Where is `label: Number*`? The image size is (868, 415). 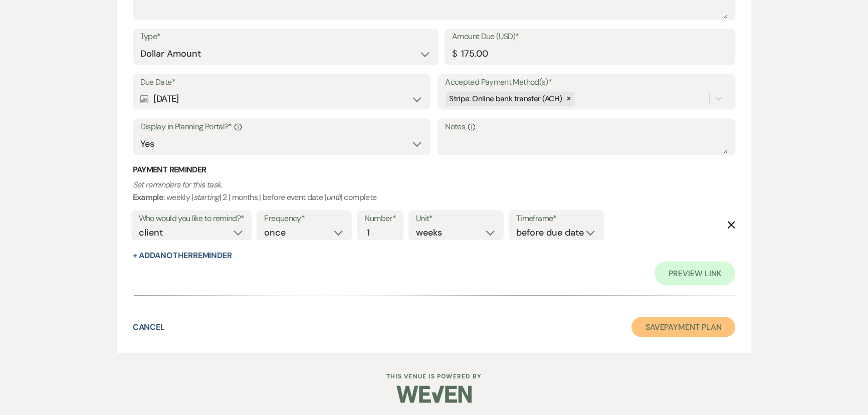
label: Number* is located at coordinates (380, 218).